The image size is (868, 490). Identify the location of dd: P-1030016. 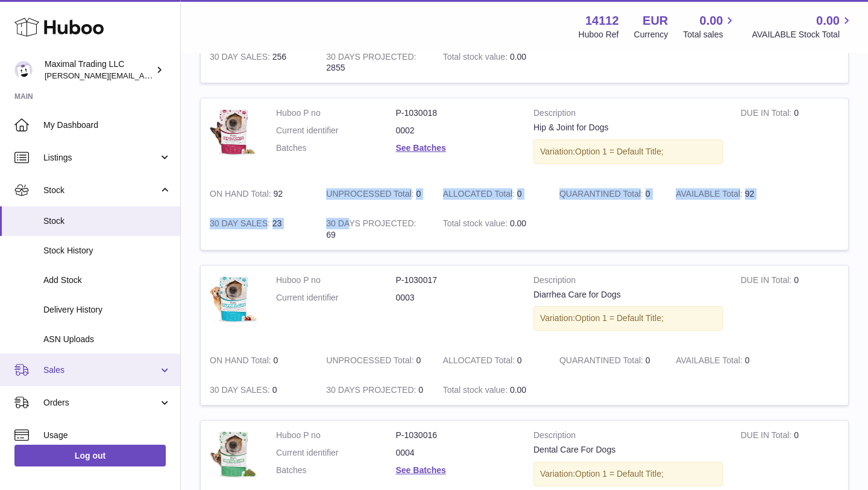
(456, 434).